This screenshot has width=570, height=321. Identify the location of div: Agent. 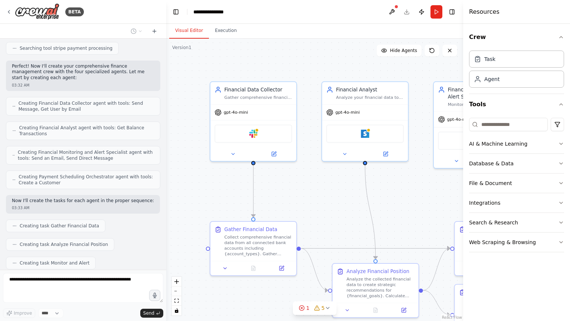
(492, 79).